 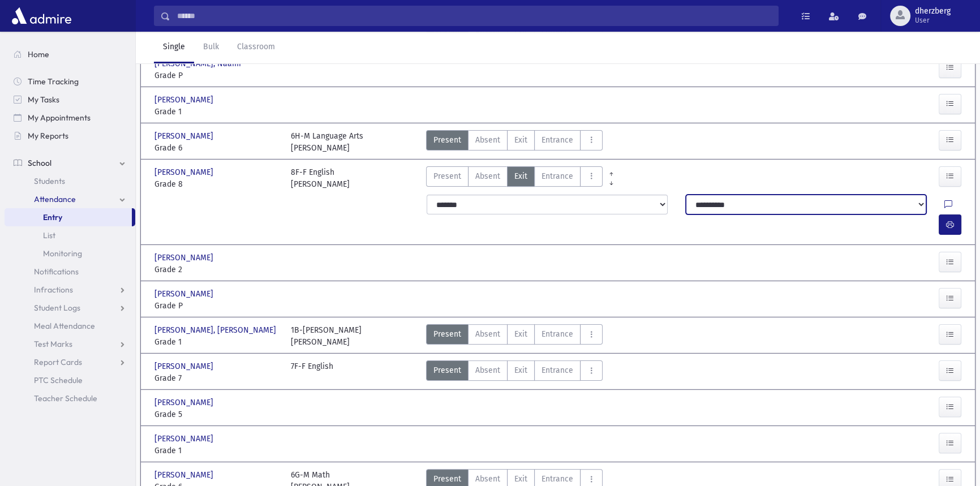 I want to click on span: Teacher Schedule, so click(x=66, y=398).